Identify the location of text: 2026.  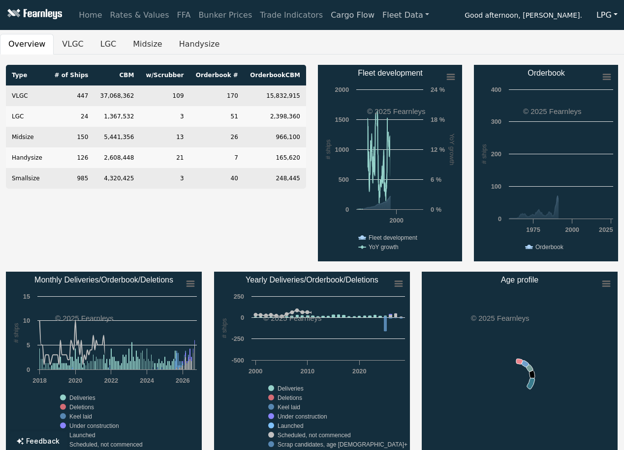
(182, 381).